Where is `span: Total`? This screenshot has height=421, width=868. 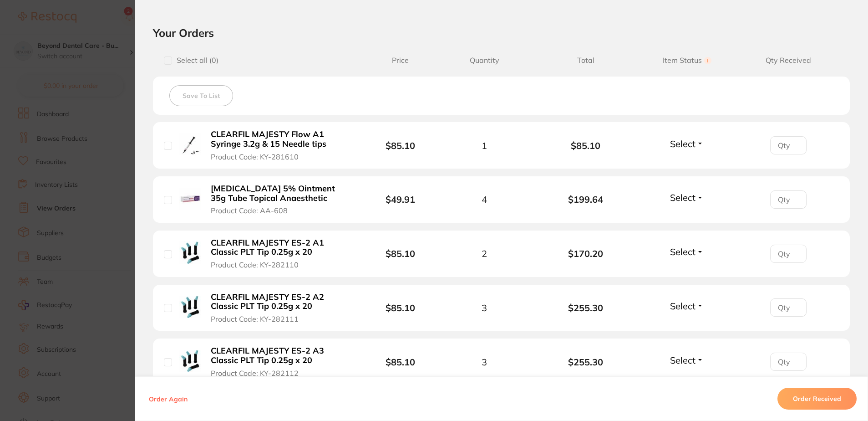
span: Total is located at coordinates (585, 60).